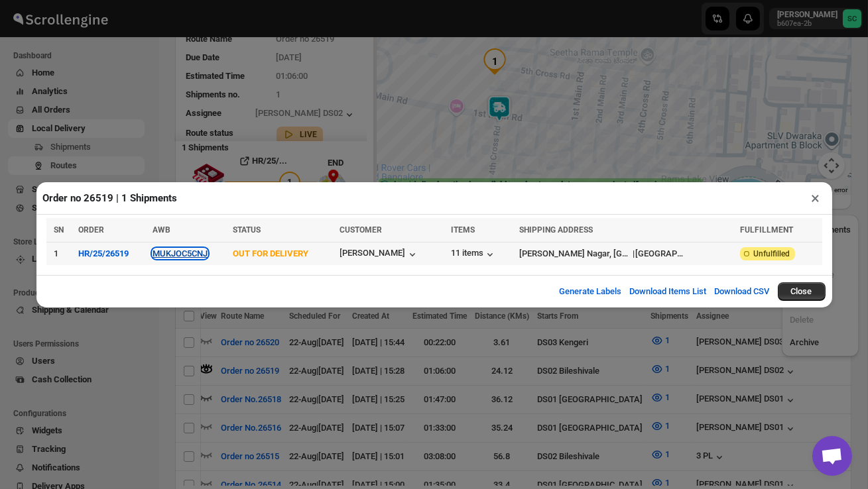  I want to click on button: Close, so click(802, 292).